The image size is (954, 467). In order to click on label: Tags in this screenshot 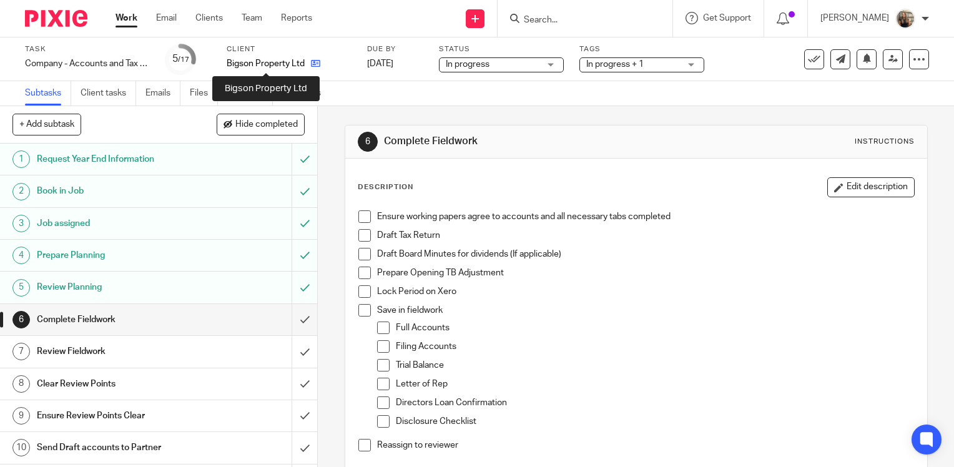, I will do `click(642, 49)`.